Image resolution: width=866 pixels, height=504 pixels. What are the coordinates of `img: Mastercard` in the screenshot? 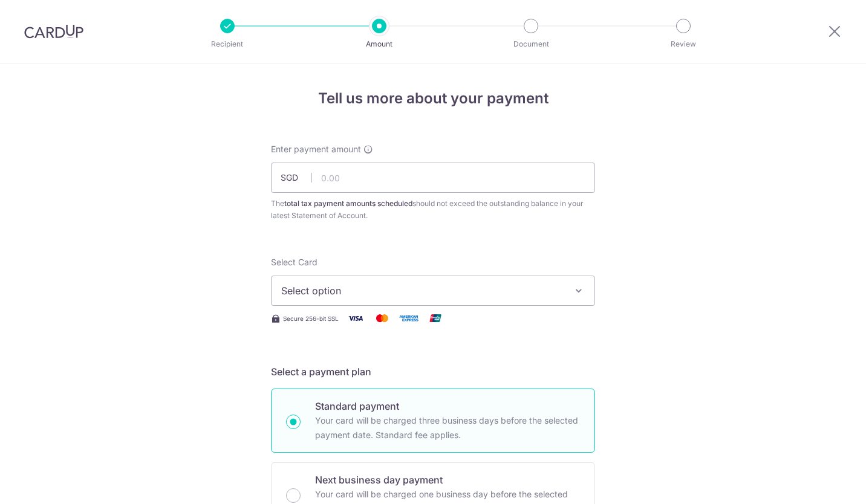 It's located at (382, 317).